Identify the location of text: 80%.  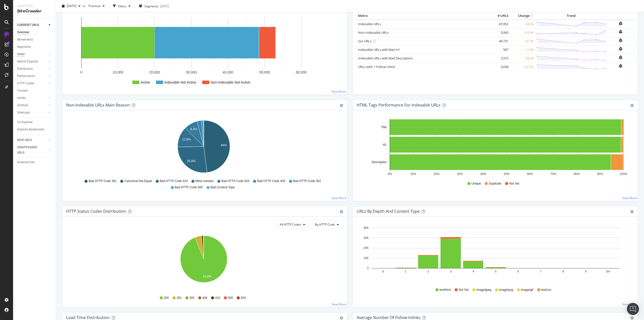
(577, 174).